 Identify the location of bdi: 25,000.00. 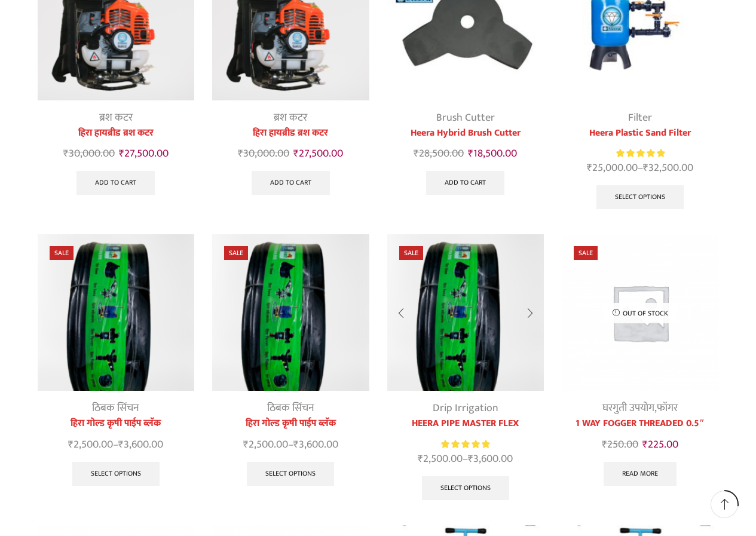
(612, 168).